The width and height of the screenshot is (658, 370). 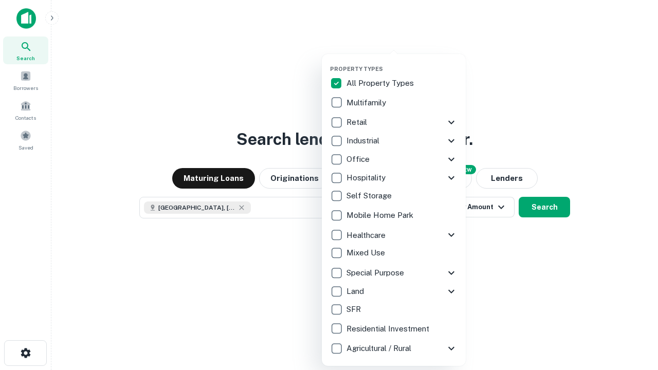 I want to click on div: Retail, so click(x=394, y=122).